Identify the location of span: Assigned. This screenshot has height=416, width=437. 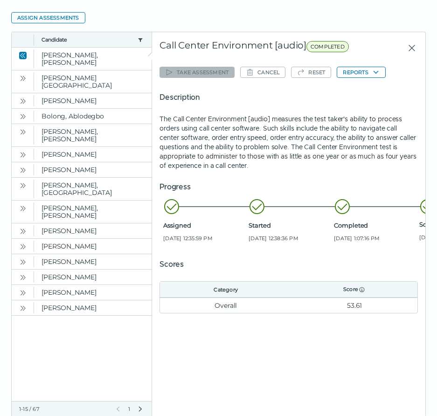
(204, 225).